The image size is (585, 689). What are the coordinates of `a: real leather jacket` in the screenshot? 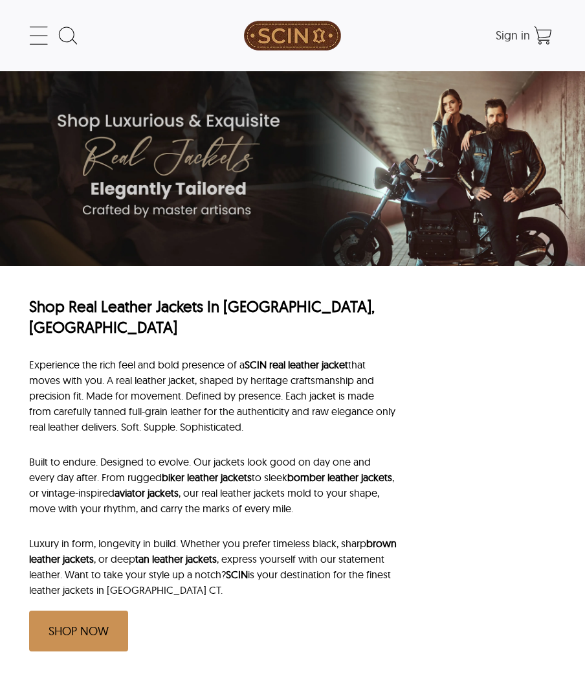 It's located at (309, 365).